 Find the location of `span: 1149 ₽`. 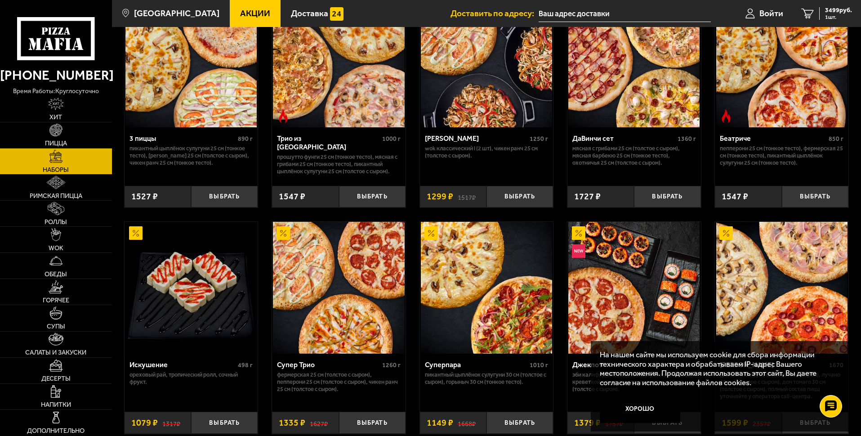

span: 1149 ₽ is located at coordinates (440, 423).